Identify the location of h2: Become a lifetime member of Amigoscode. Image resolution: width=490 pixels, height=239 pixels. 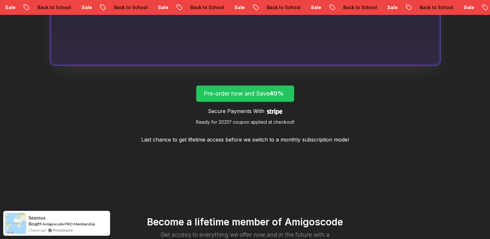
(245, 222).